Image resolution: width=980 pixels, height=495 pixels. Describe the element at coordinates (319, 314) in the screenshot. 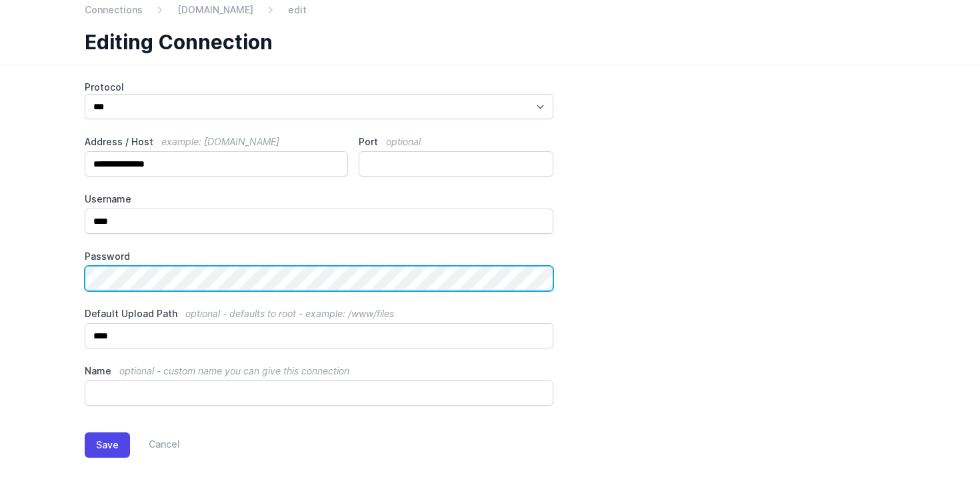

I see `label: Default Upload Path` at that location.